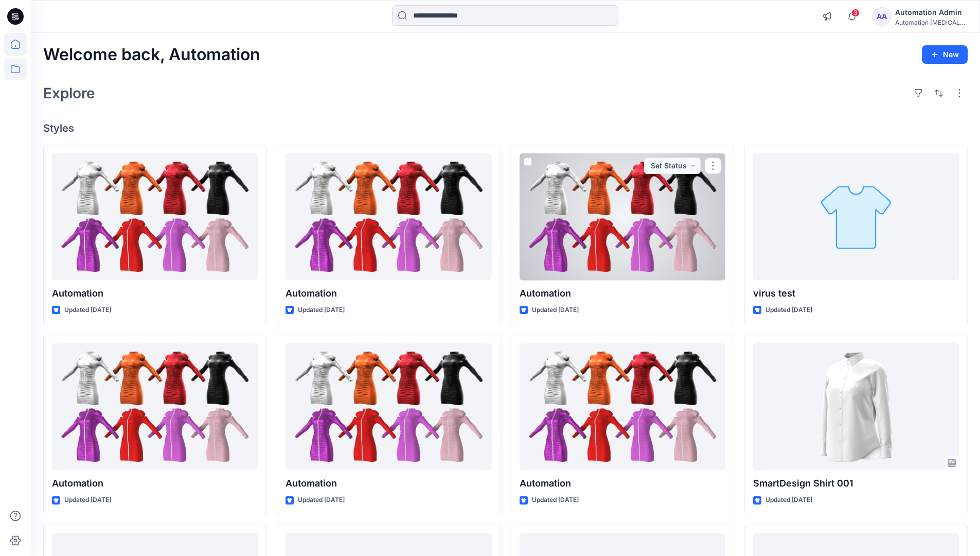 The image size is (980, 556). Describe the element at coordinates (856, 483) in the screenshot. I see `p: SmartDesign Shirt 001` at that location.